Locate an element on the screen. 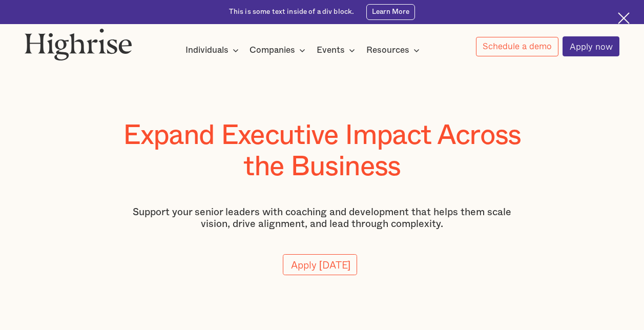 The image size is (644, 330). a: Learn More is located at coordinates (390, 12).